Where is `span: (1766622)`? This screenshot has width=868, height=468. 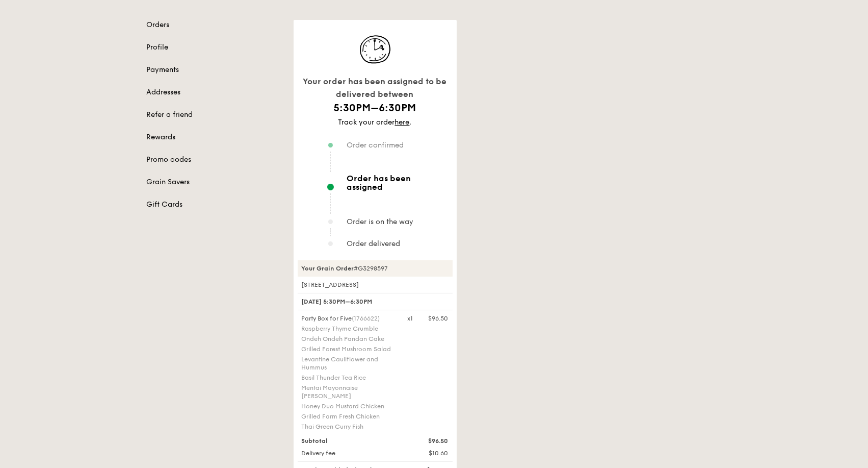
span: (1766622) is located at coordinates (366, 319).